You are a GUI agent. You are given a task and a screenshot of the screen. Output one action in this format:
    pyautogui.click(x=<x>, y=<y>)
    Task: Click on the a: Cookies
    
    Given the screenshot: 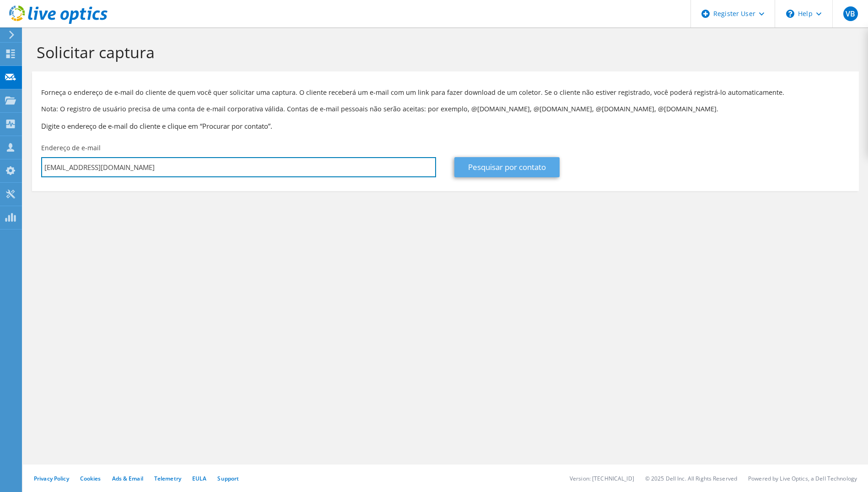 What is the action you would take?
    pyautogui.click(x=91, y=478)
    